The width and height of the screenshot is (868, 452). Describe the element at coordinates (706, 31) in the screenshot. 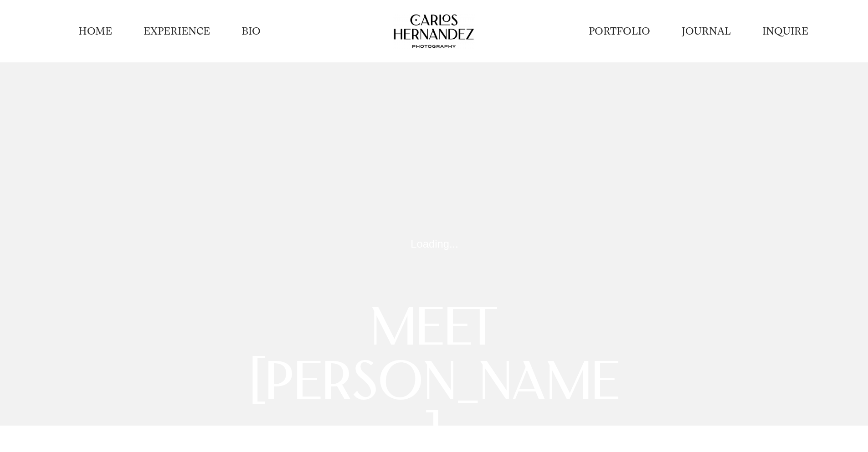

I see `a: JOURNAL` at that location.